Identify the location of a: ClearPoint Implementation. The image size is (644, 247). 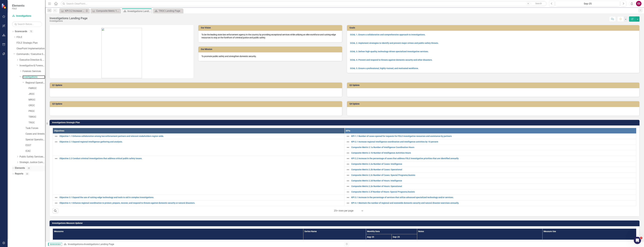
(31, 49).